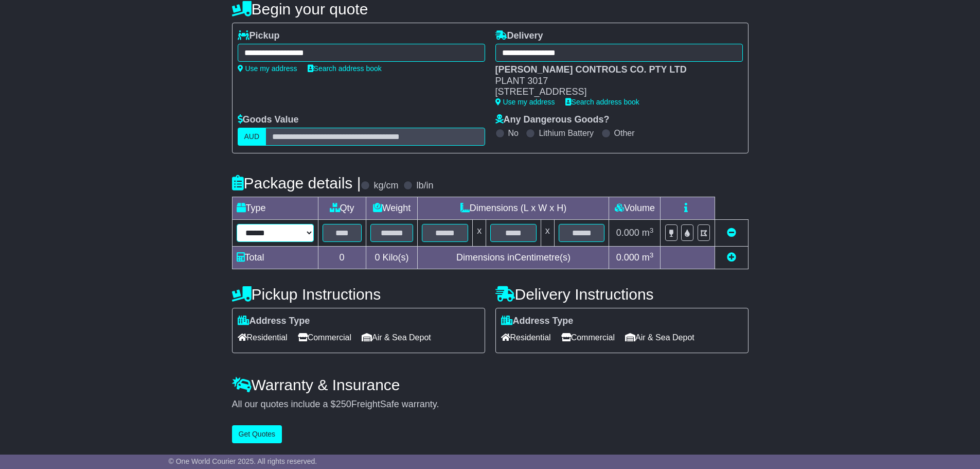  Describe the element at coordinates (377, 258) in the screenshot. I see `span: 0` at that location.